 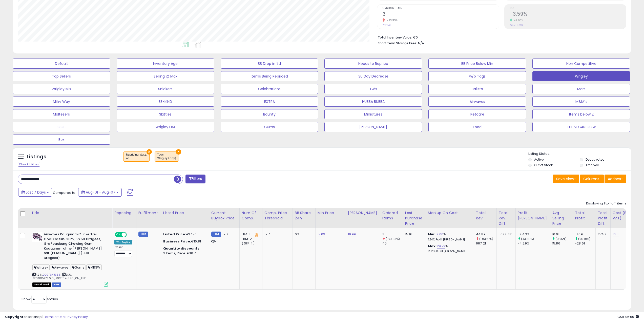 What do you see at coordinates (395, 37) in the screenshot?
I see `b: Total Inventory Value:` at bounding box center [395, 37].